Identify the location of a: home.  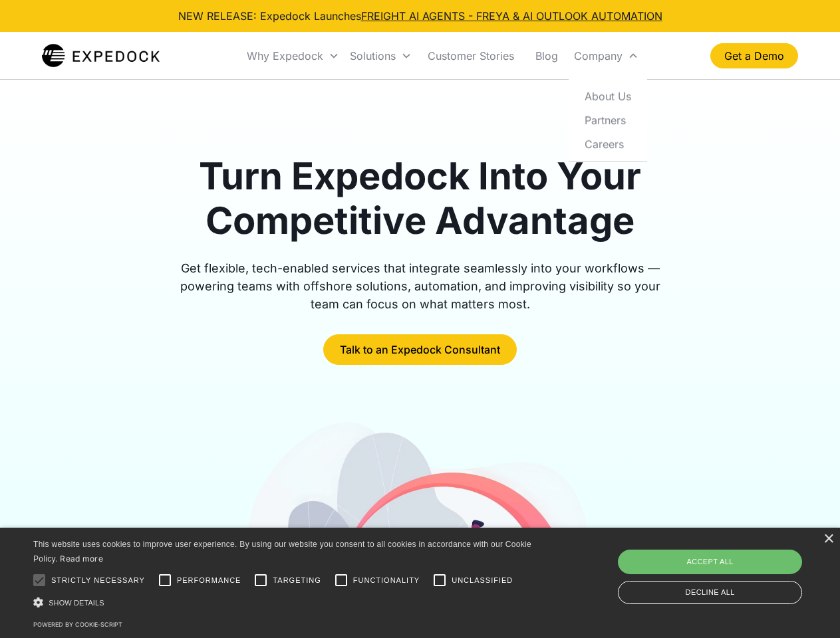
(100, 56).